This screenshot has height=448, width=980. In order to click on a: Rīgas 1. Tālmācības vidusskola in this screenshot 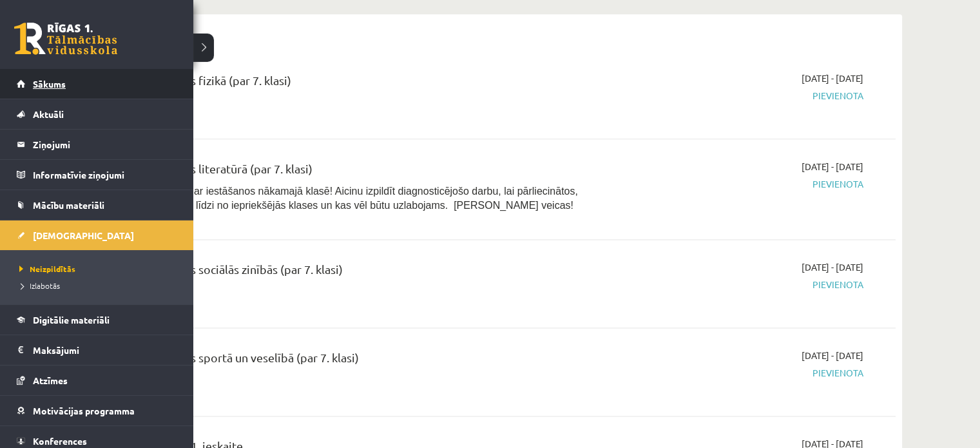, I will do `click(65, 39)`.